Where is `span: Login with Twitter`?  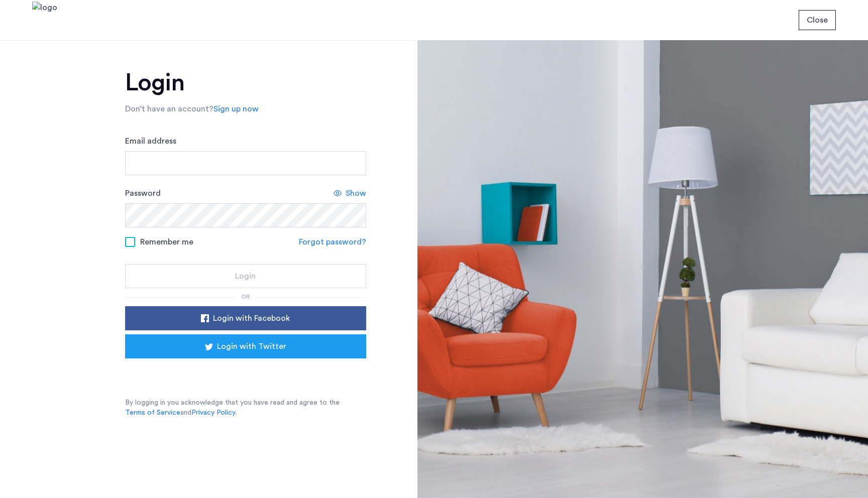
span: Login with Twitter is located at coordinates (252, 346).